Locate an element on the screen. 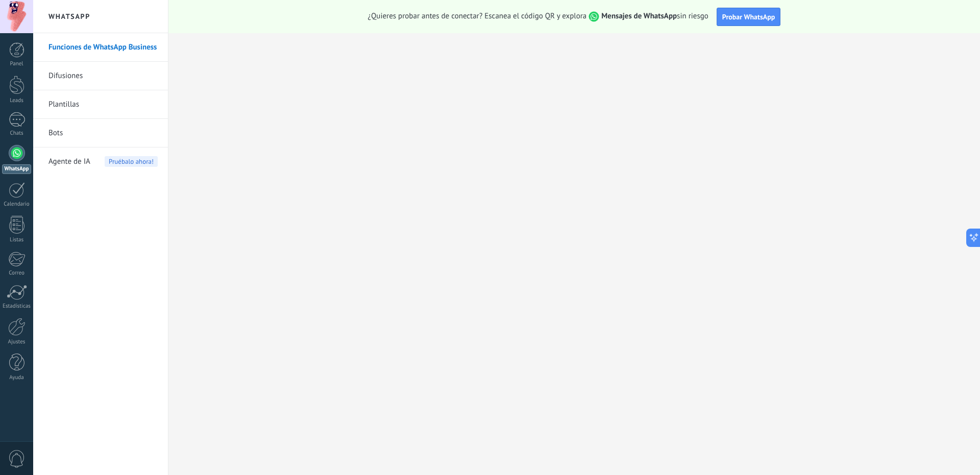 The width and height of the screenshot is (980, 475). span: ¿Quieres probar antes de conectar? Escanea el código QR y explora sin riesgo is located at coordinates (538, 16).